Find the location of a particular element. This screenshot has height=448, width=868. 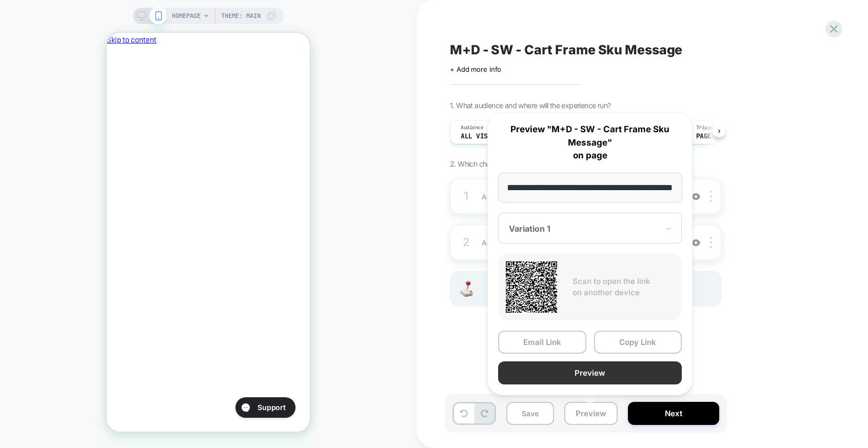

button: Copy Link is located at coordinates (638, 342).